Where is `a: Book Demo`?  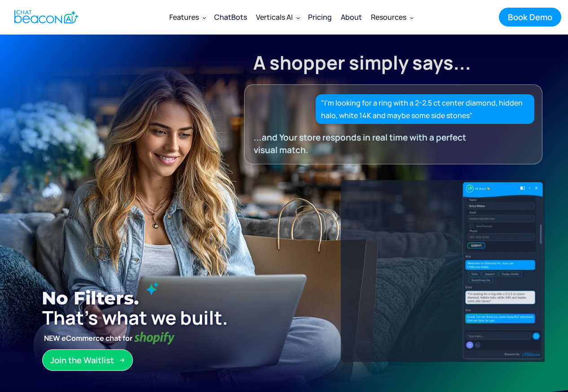 a: Book Demo is located at coordinates (530, 17).